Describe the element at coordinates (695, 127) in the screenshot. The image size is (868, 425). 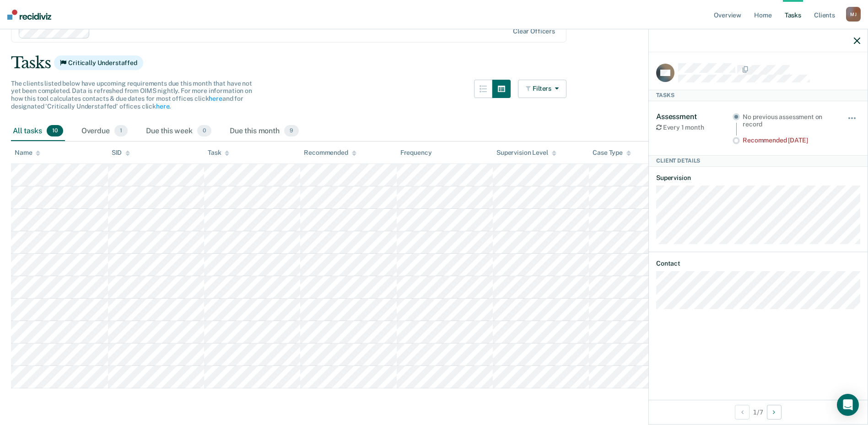
I see `div: Every 1 month` at that location.